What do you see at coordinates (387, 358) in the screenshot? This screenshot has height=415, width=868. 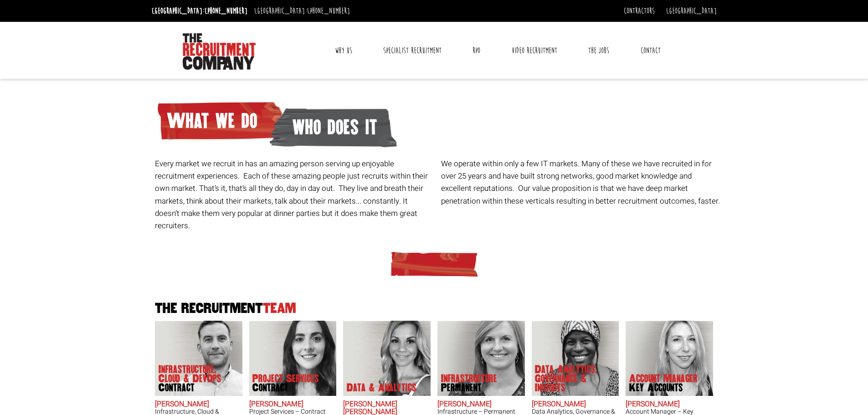 I see `img: Anna-Maria Julie does Data & Analytics` at bounding box center [387, 358].